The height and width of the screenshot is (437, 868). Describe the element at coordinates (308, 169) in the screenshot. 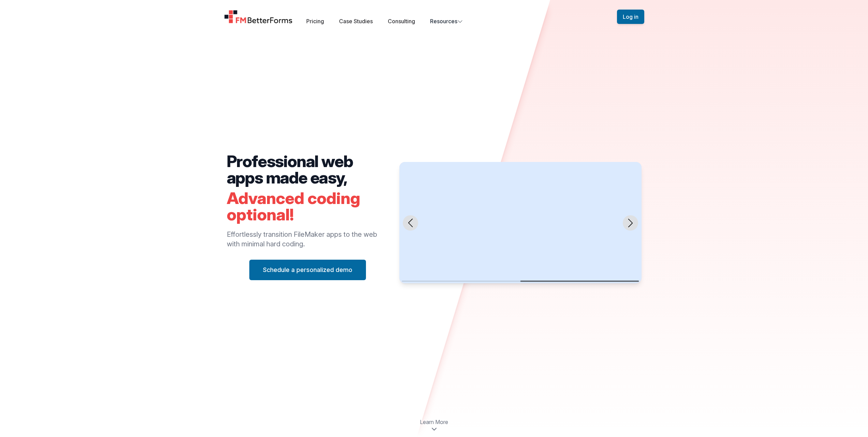

I see `h2: Professional web apps made easy,` at that location.